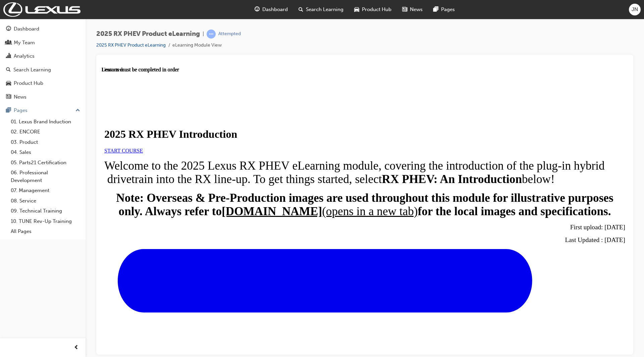  I want to click on a: Trak, so click(42, 9).